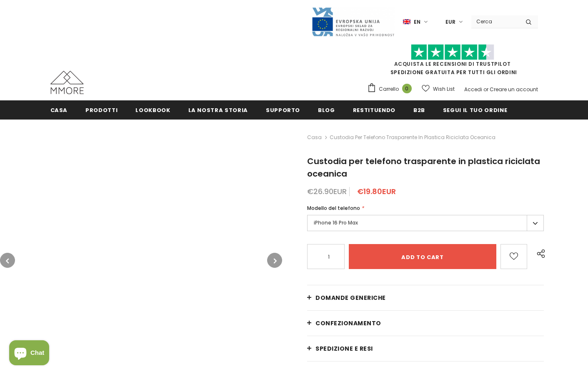 The height and width of the screenshot is (374, 588). Describe the element at coordinates (417, 22) in the screenshot. I see `span: en` at that location.